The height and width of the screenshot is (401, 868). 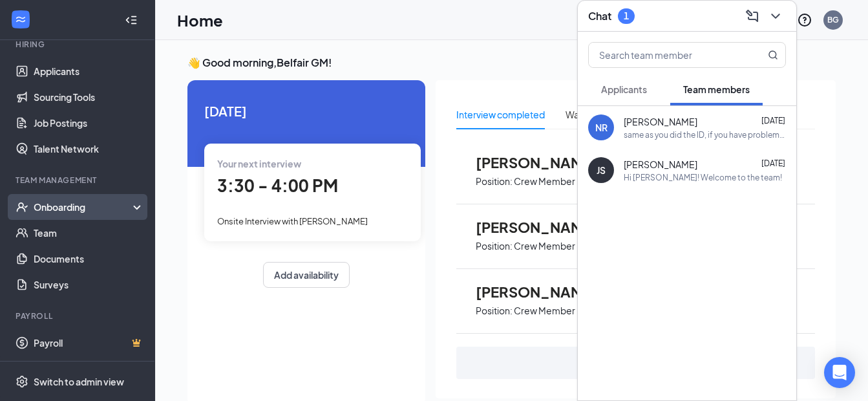 I want to click on h3: 👋 Good morning, Belfair GM !, so click(x=512, y=63).